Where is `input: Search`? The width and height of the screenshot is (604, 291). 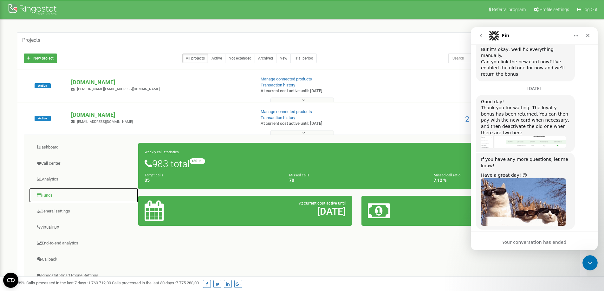
input: Search is located at coordinates (500, 58).